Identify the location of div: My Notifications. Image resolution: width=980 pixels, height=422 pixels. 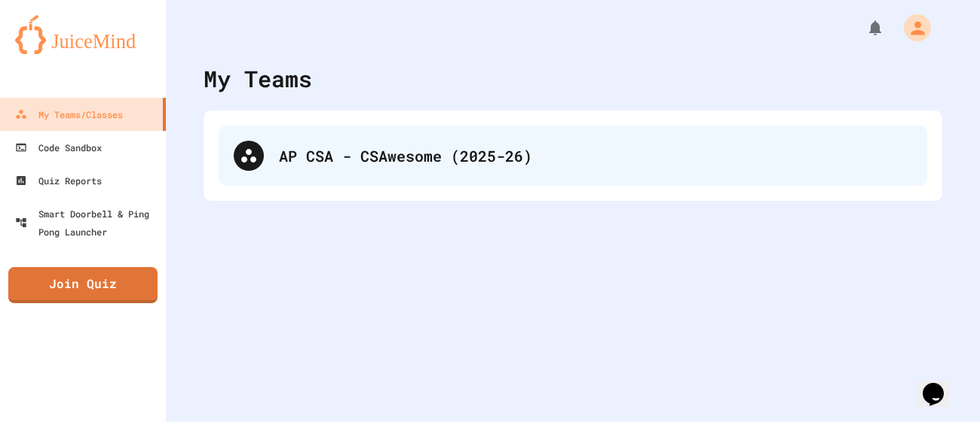
(863, 28).